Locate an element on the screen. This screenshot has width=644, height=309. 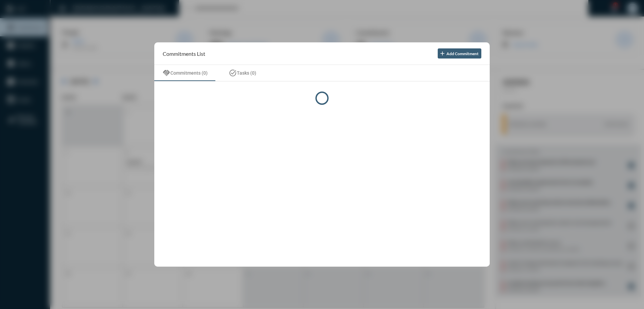
mat-icon: task_alt is located at coordinates (233, 73).